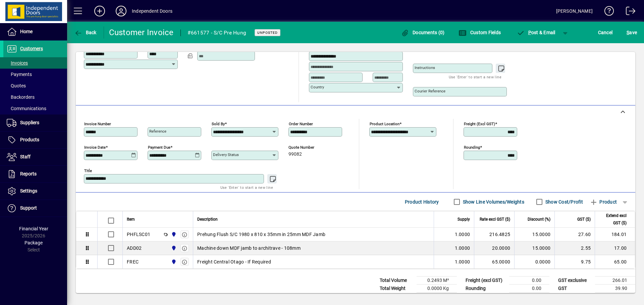  I want to click on span: Prehung Flush S/C 1980 x 810 x 35mm in 25mm MDF Jamb, so click(261, 235).